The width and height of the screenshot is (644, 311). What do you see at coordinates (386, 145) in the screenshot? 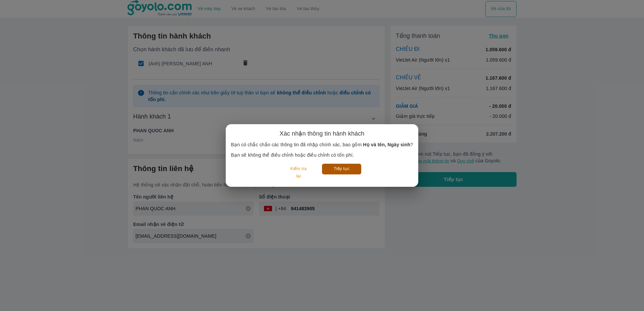
I see `b: Họ và tên, Ngày sinh` at bounding box center [386, 145].